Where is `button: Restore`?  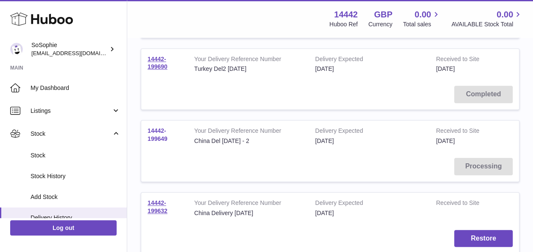
button: Restore is located at coordinates (483, 238).